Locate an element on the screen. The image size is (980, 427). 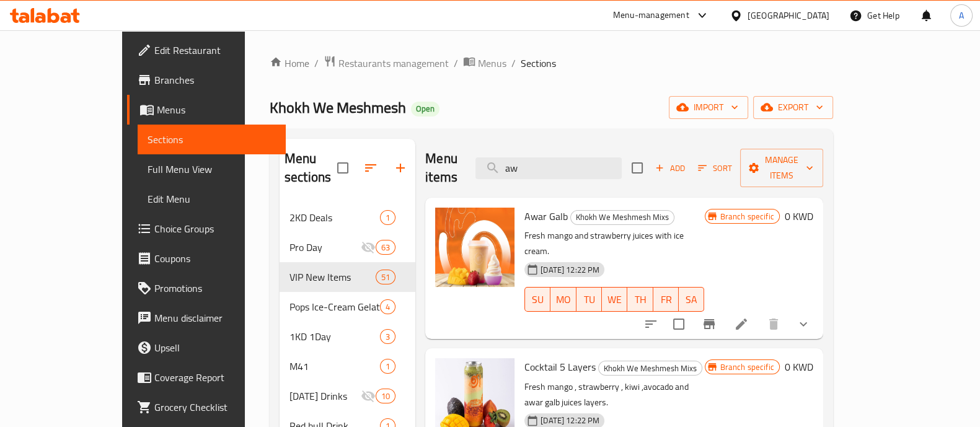
input: search is located at coordinates (548, 168).